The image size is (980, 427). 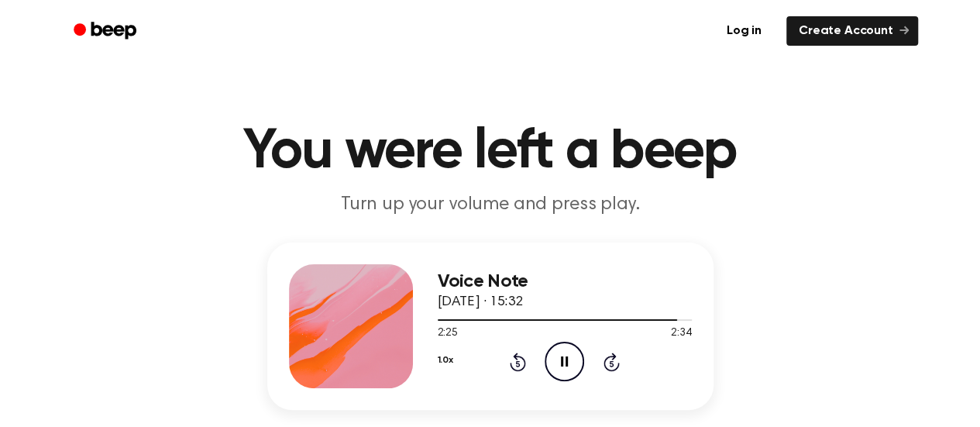 I want to click on span: 2:25, so click(x=448, y=333).